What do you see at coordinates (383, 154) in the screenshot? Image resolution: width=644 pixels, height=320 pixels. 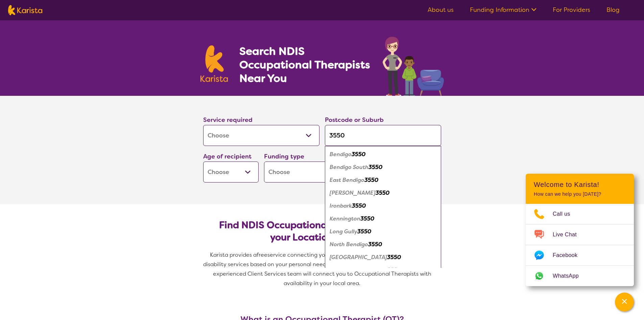 I see `div: Bendigo 3550` at bounding box center [383, 154].